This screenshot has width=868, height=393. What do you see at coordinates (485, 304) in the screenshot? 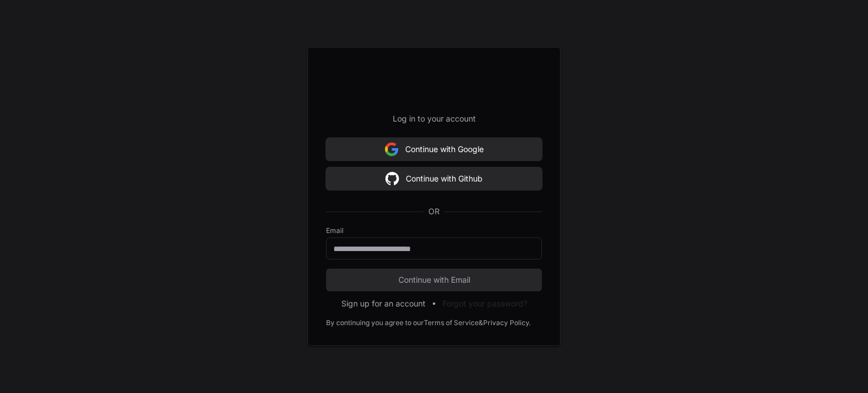
I see `button: Forgot your password?` at bounding box center [485, 304].